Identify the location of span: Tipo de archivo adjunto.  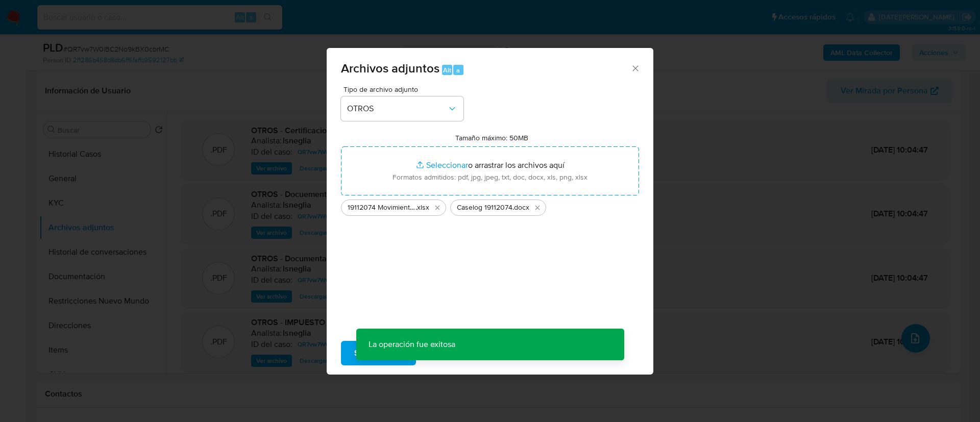
(405, 89).